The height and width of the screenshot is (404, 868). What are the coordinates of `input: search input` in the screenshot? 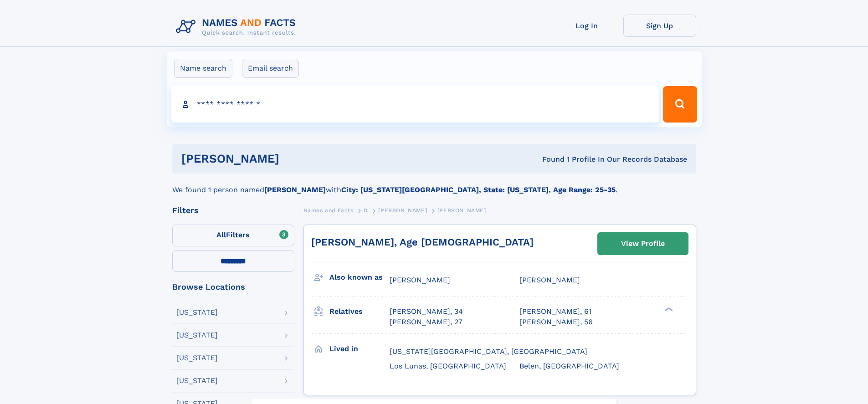 It's located at (415, 105).